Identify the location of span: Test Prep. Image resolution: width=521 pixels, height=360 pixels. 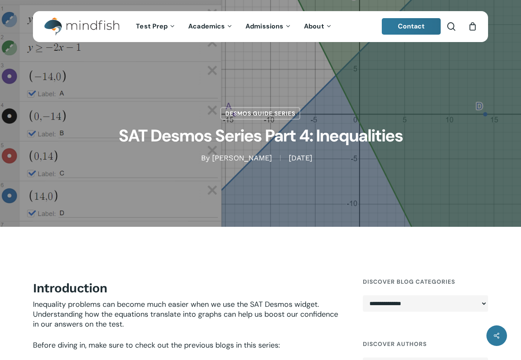
(152, 26).